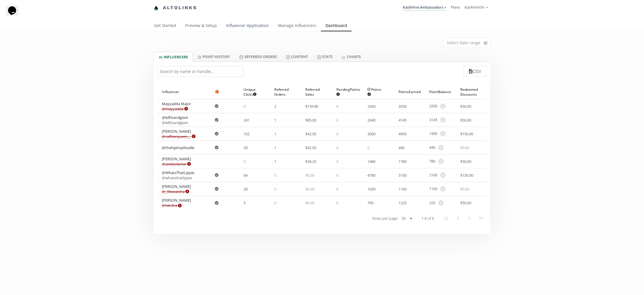  I want to click on span: 5100, so click(402, 176).